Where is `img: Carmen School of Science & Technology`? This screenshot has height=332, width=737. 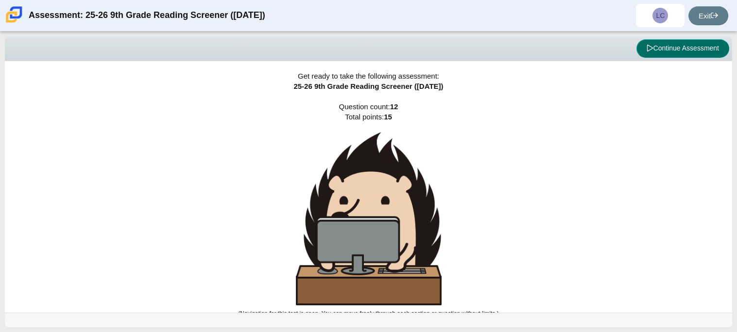
img: Carmen School of Science & Technology is located at coordinates (14, 15).